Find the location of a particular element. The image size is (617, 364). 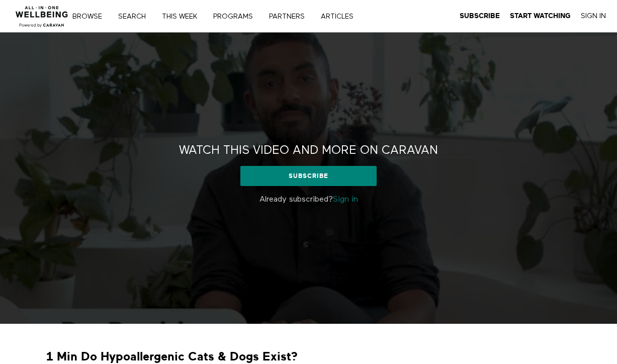

a: Start Watching is located at coordinates (540, 16).